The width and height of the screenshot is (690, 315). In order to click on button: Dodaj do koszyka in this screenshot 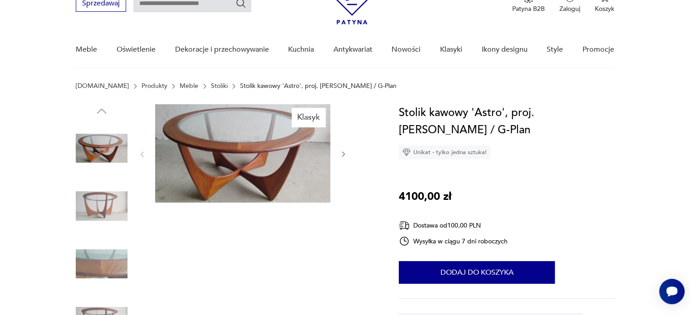, I will do `click(477, 273)`.